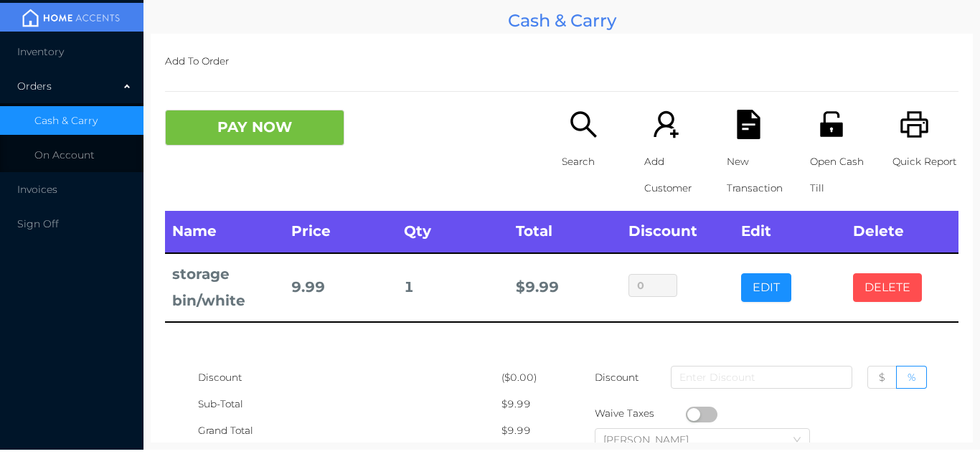 This screenshot has width=980, height=454. What do you see at coordinates (66, 121) in the screenshot?
I see `span: Cash & Carry` at bounding box center [66, 121].